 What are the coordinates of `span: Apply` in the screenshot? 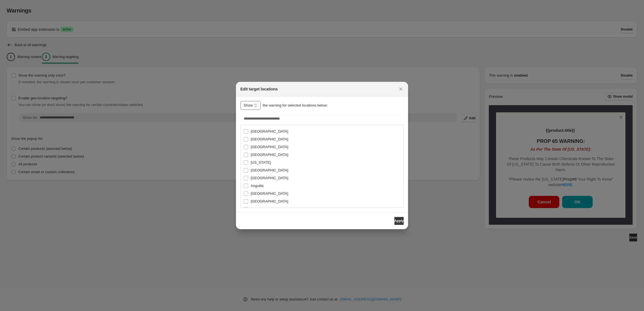 It's located at (399, 221).